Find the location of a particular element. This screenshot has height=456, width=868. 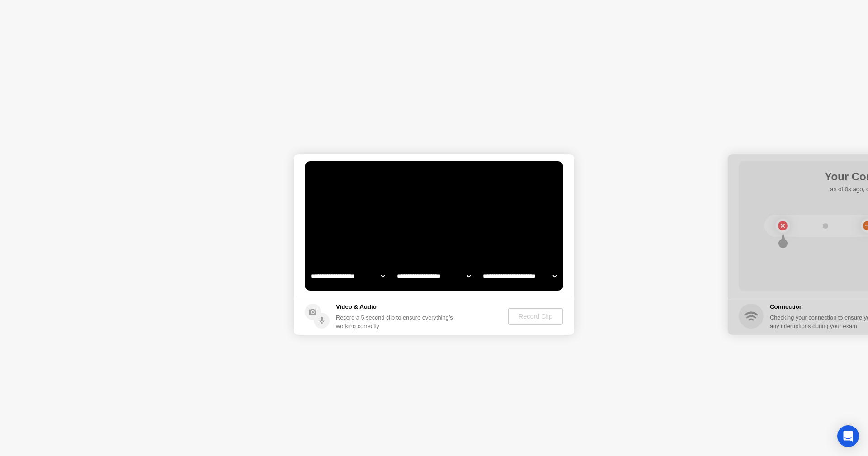

button: Record Clip is located at coordinates (535, 317).